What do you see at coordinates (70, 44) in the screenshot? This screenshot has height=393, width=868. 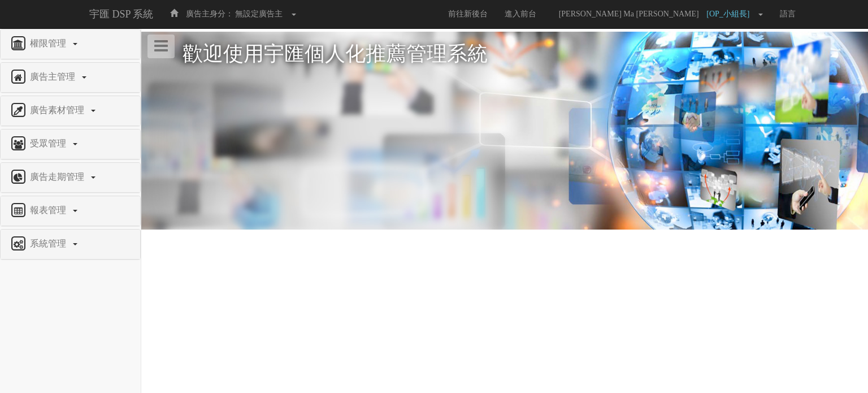 I see `a: 權限管理` at bounding box center [70, 44].